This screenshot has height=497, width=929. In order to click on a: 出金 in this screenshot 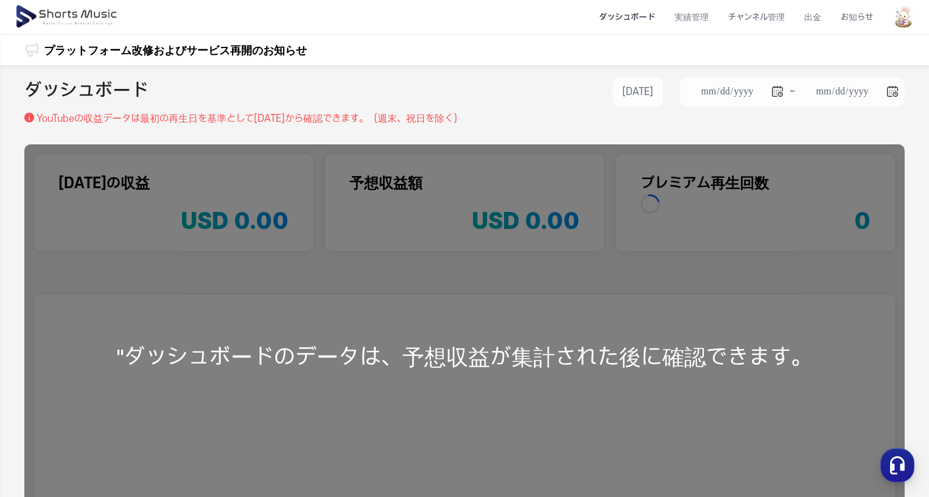, I will do `click(813, 17)`.